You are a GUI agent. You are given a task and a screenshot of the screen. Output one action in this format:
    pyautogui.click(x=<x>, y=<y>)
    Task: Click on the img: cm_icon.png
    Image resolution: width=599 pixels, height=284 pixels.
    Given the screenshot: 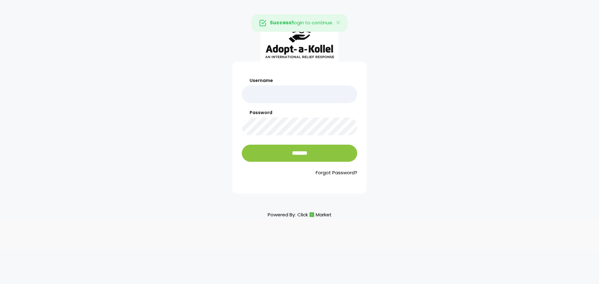 What is the action you would take?
    pyautogui.click(x=312, y=215)
    